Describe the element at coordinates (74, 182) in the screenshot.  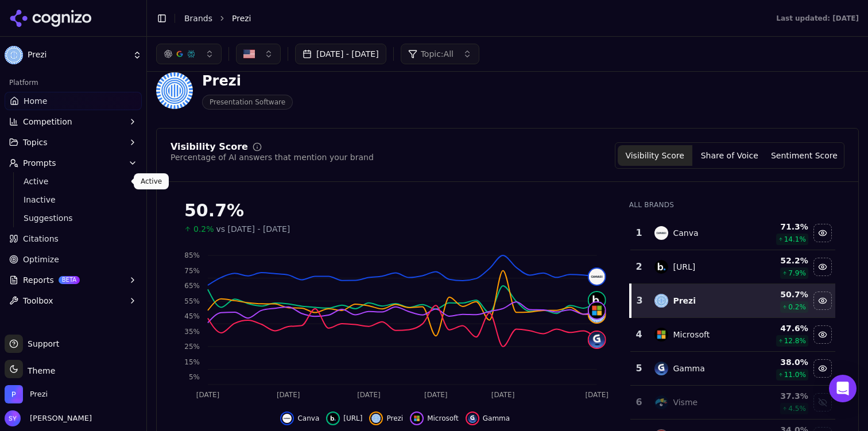
I see `span: Active` at that location.